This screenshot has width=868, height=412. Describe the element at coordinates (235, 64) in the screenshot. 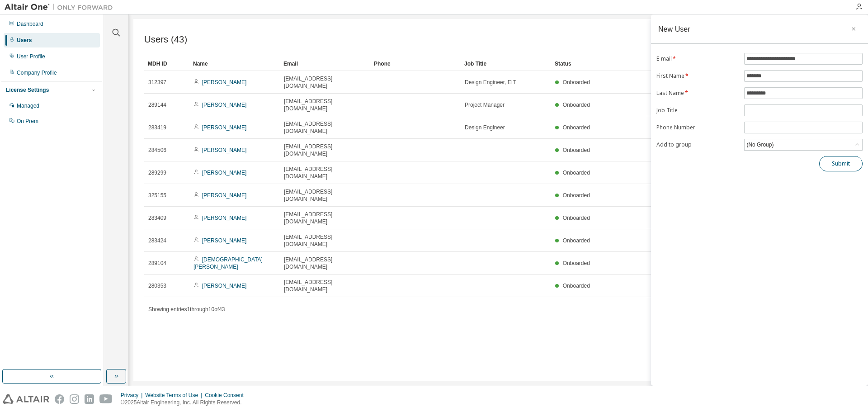

I see `div: Name` at that location.